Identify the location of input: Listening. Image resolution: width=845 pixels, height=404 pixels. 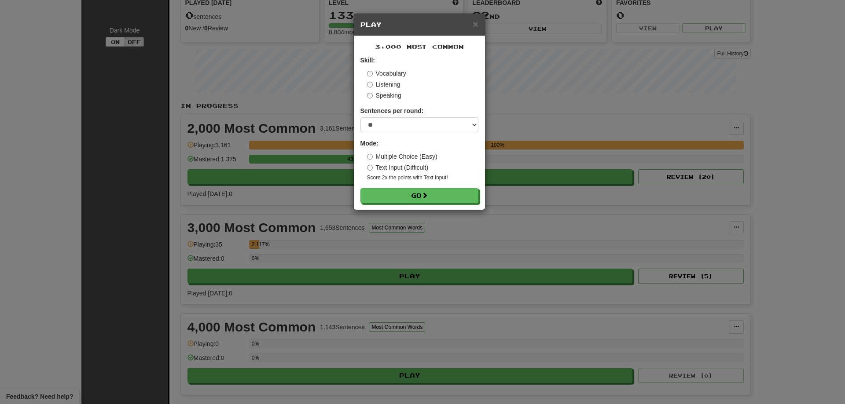
(370, 84).